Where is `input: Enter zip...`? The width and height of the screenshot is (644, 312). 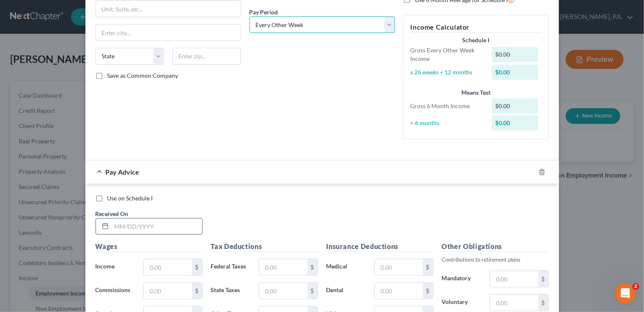 input: Enter zip... is located at coordinates (207, 56).